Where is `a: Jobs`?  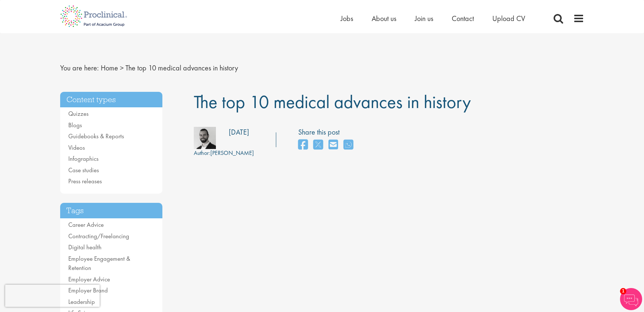 a: Jobs is located at coordinates (346, 19).